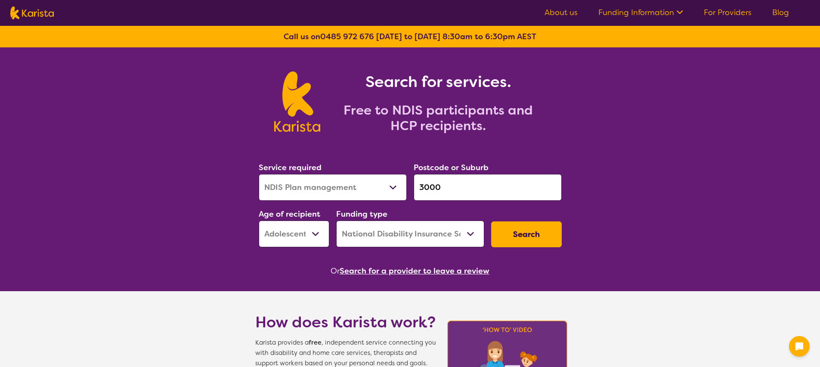  What do you see at coordinates (561, 12) in the screenshot?
I see `a: About us` at bounding box center [561, 12].